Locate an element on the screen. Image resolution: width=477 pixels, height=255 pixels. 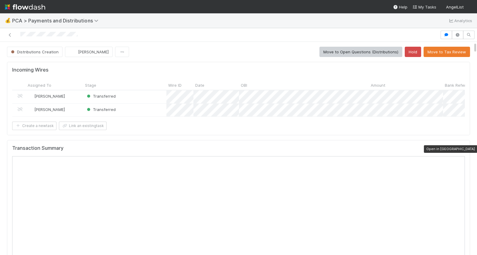
span: Date is located at coordinates (200, 85).